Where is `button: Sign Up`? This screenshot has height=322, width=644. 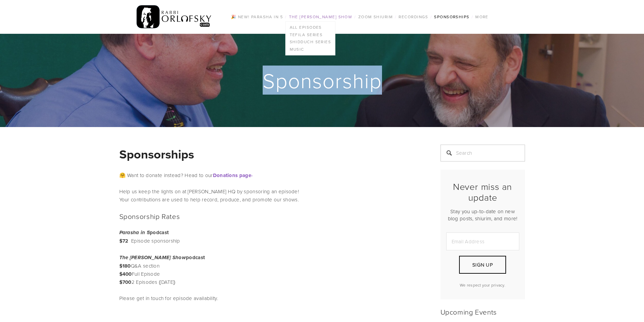 button: Sign Up is located at coordinates (483, 264).